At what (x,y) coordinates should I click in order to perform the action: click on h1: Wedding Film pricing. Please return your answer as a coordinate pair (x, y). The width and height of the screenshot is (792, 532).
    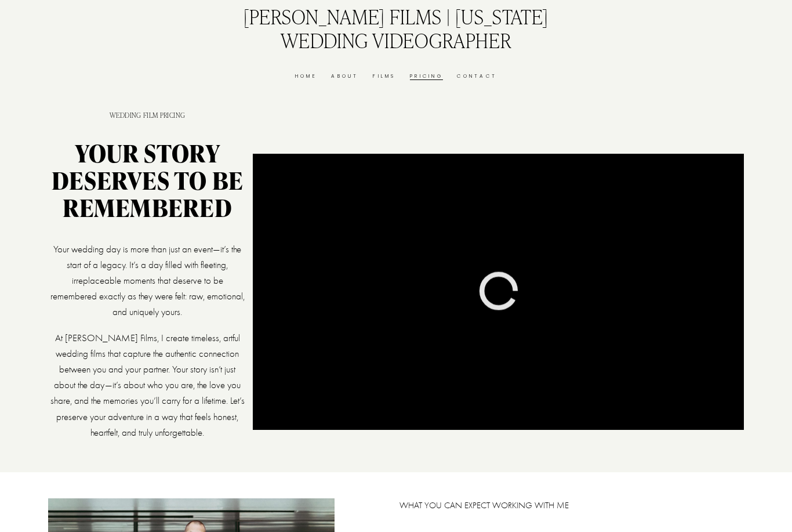
    Looking at the image, I should click on (147, 115).